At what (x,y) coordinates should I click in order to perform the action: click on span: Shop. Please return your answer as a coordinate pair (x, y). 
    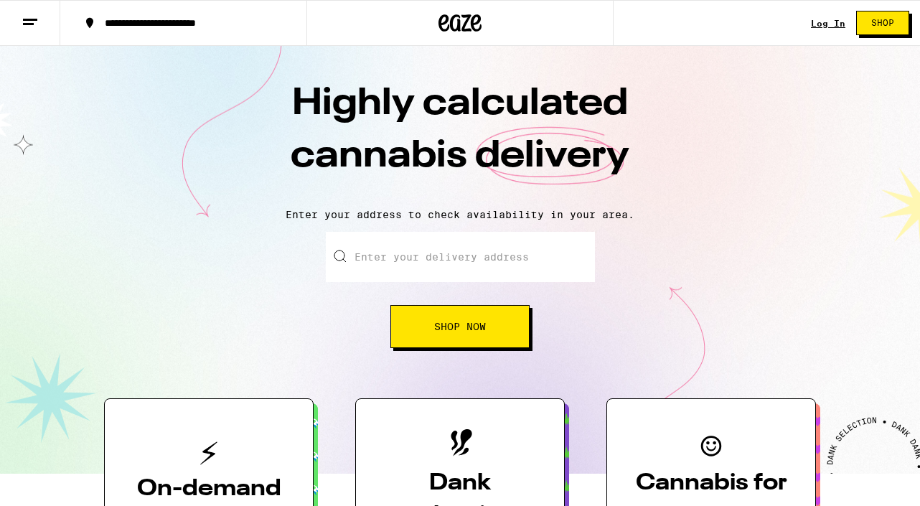
    Looking at the image, I should click on (882, 23).